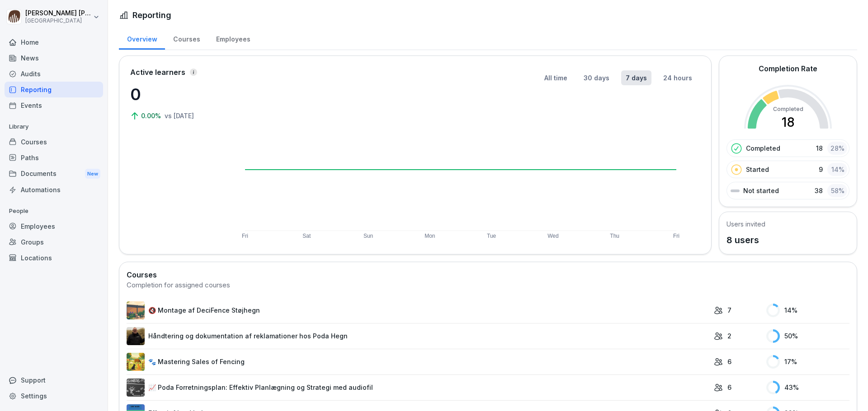 The height and width of the screenshot is (411, 868). I want to click on a: 🔇 Montage af DeciFence Støjhegn, so click(418, 311).